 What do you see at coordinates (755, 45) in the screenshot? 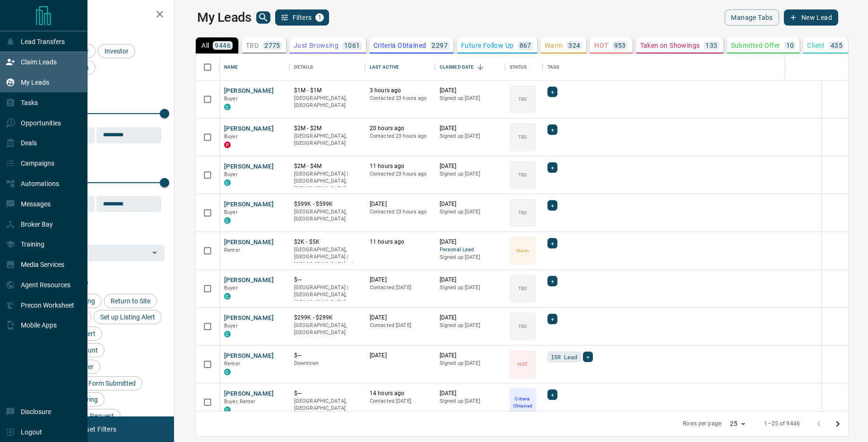
I see `p: Submitted Offer` at bounding box center [755, 45].